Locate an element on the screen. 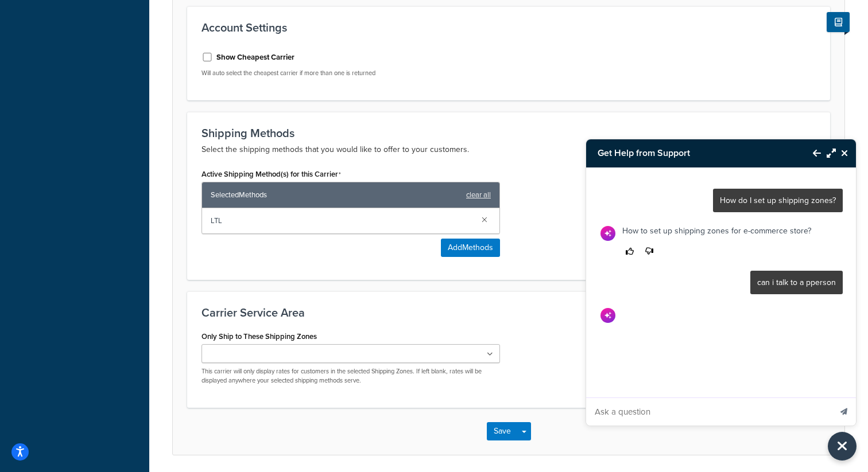 The image size is (868, 472). button: Maximize Resource Center is located at coordinates (828, 153).